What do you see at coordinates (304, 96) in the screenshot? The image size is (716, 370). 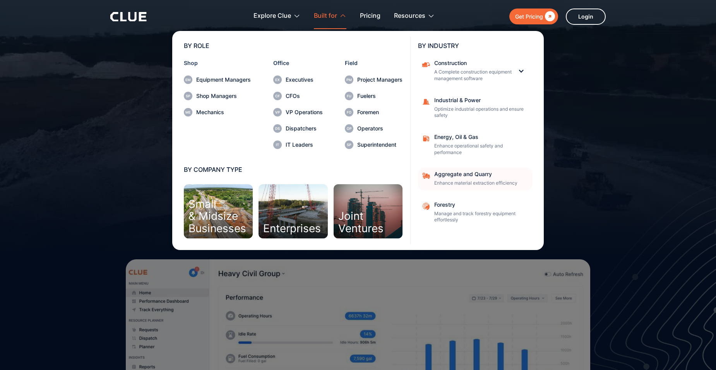 I see `div: CFOs` at bounding box center [304, 96].